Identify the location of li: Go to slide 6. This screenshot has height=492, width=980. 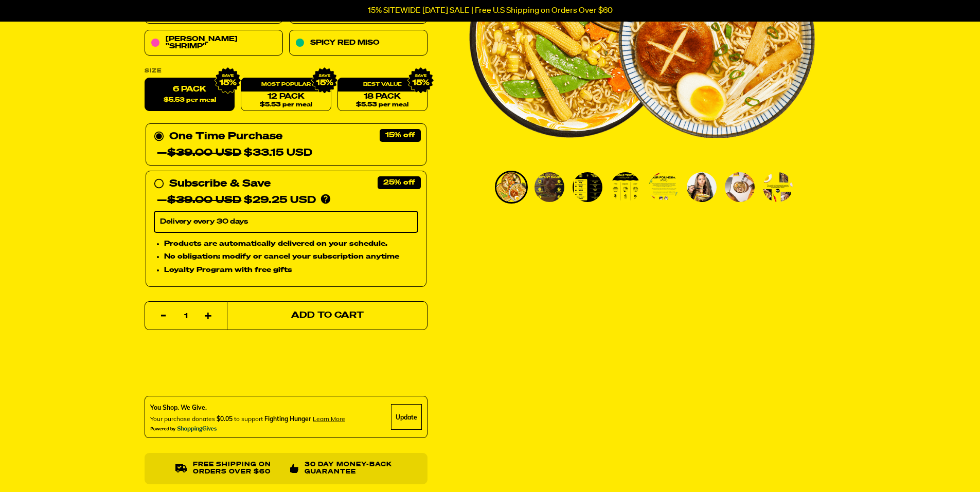
(702, 187).